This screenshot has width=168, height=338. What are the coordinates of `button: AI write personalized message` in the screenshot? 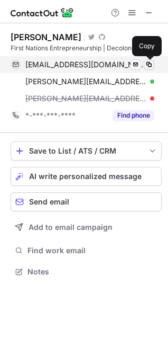 It's located at (86, 176).